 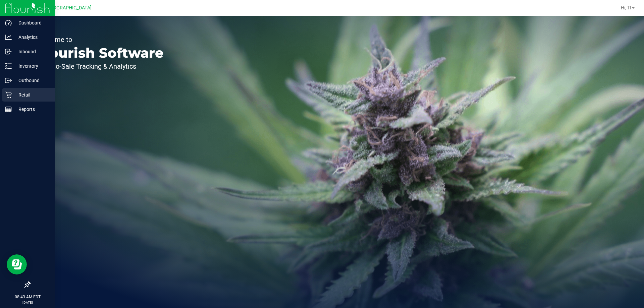 I want to click on p: Analytics, so click(x=32, y=37).